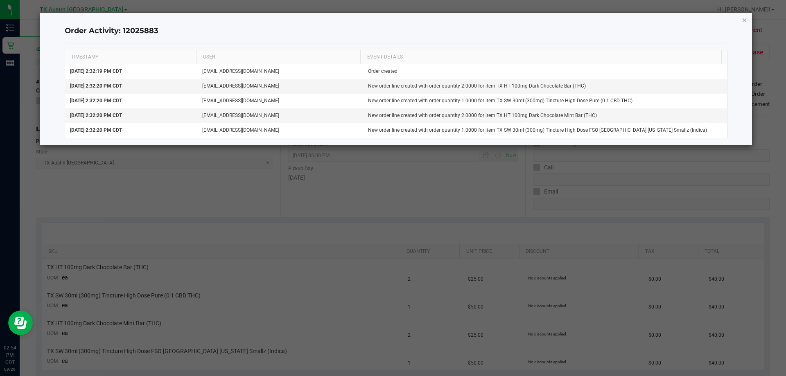 The image size is (786, 376). I want to click on td: New order line created with order quantity 2.0000 for item TX HT 100mg Dark Chocolate Mint Bar (THC), so click(545, 116).